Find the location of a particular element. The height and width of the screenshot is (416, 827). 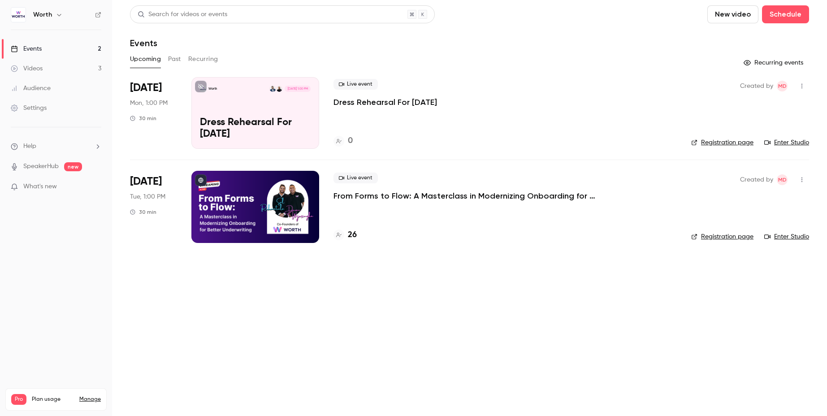

li: help-dropdown-opener is located at coordinates (56, 146).